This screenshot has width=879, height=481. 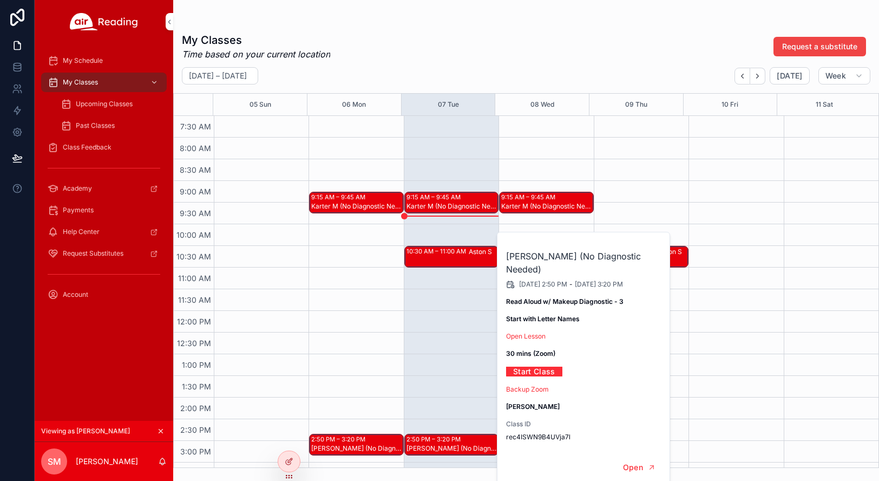 What do you see at coordinates (104, 188) in the screenshot?
I see `a: Academy` at bounding box center [104, 188].